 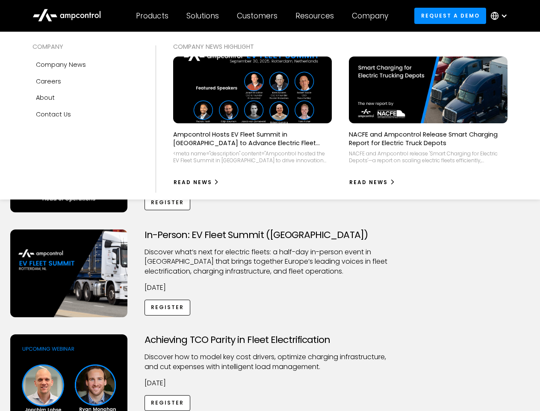 I want to click on div: NACFE and Ampcontrol release 'Smart Charging for Electric Depots'—a report on scaling electric fl..., so click(x=428, y=157).